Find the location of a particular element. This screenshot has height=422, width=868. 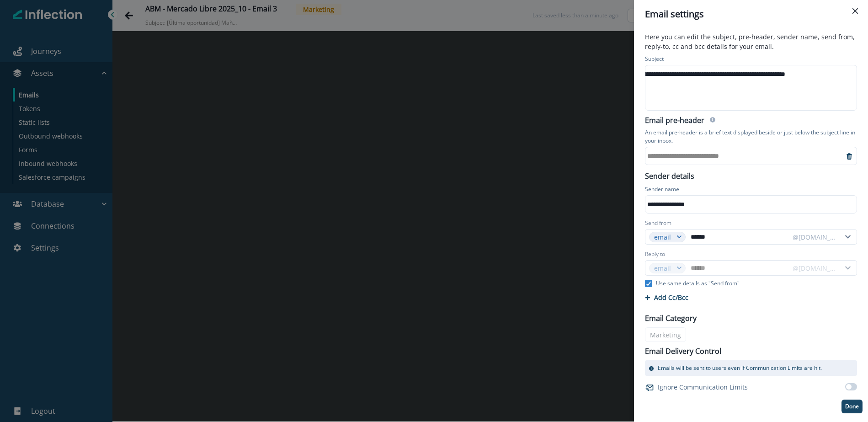

p: Use same details as "Send from" is located at coordinates (697, 284).